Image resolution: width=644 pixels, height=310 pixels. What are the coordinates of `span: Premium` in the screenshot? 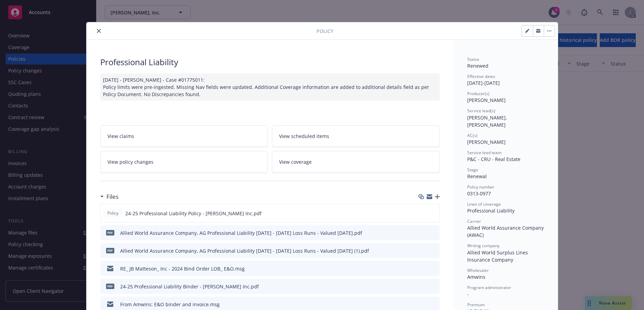 It's located at (475, 305).